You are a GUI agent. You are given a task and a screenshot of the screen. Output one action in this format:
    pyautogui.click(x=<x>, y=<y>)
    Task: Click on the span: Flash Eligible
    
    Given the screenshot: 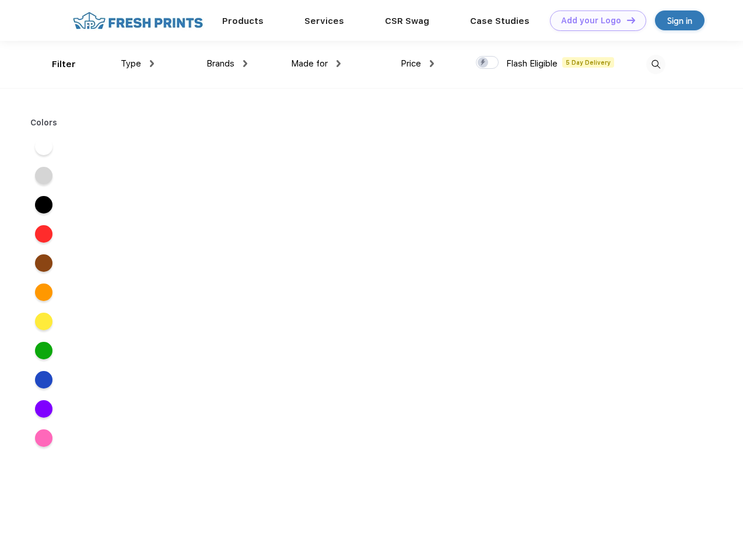 What is the action you would take?
    pyautogui.click(x=532, y=63)
    